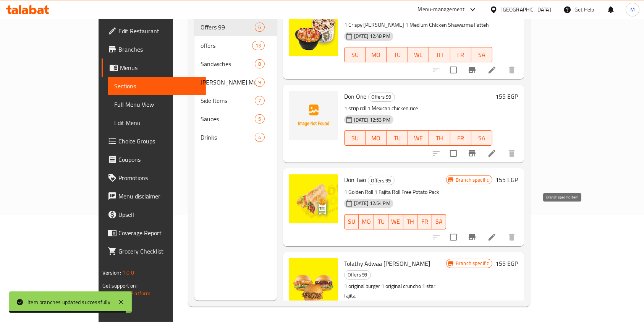 Image resolution: width=644 pixels, height=322 pixels. What do you see at coordinates (228, 137) in the screenshot?
I see `div: Drinks` at bounding box center [228, 137].